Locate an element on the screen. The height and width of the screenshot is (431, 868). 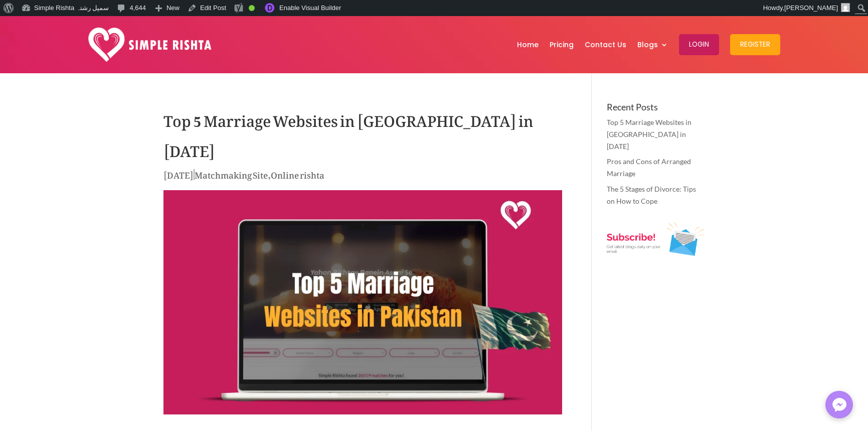
img: 5 Best Marriage Websites in Pakistan in 2025 is located at coordinates (363, 302).